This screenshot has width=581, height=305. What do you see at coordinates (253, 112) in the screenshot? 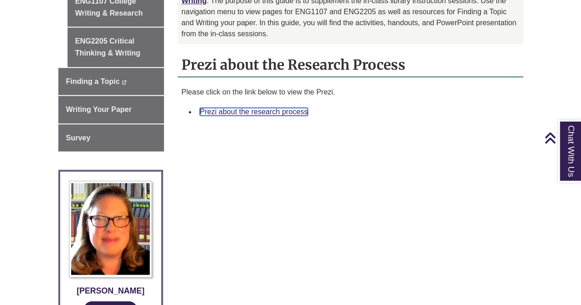
I see `a: Prezi about the research process` at bounding box center [253, 112].